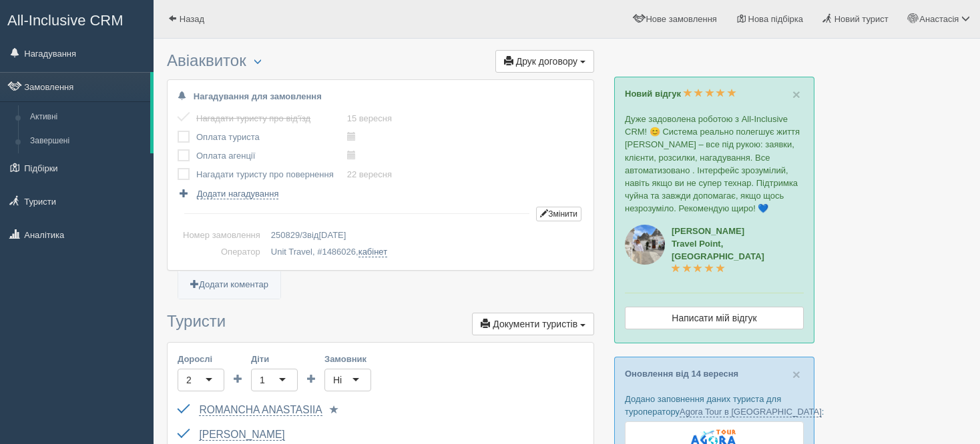 The image size is (980, 444). What do you see at coordinates (222, 236) in the screenshot?
I see `td: Номер замовлення` at bounding box center [222, 236].